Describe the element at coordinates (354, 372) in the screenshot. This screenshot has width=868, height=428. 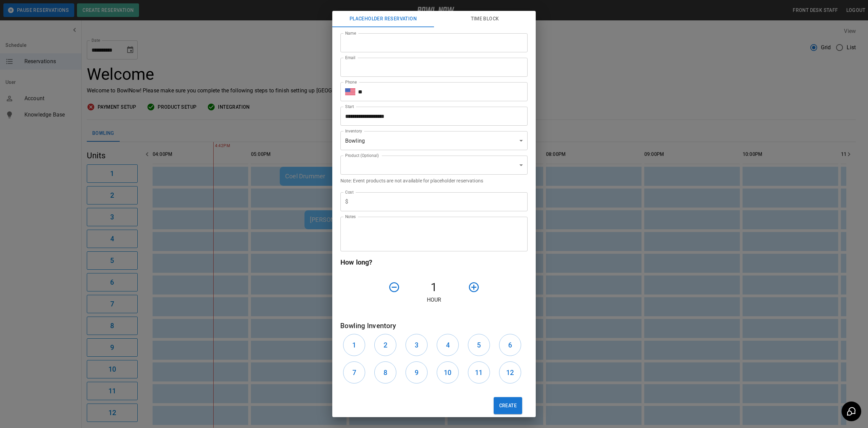
I see `button: 7` at that location.